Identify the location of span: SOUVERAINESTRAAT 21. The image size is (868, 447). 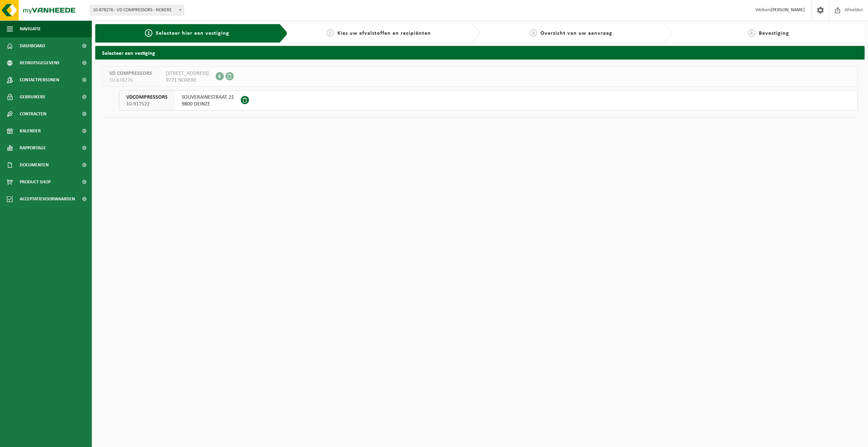
(208, 97).